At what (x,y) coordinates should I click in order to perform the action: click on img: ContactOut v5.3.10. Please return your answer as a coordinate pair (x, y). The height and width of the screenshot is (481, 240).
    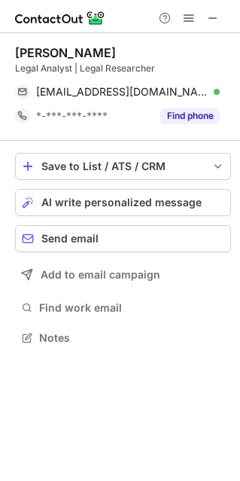
    Looking at the image, I should click on (60, 18).